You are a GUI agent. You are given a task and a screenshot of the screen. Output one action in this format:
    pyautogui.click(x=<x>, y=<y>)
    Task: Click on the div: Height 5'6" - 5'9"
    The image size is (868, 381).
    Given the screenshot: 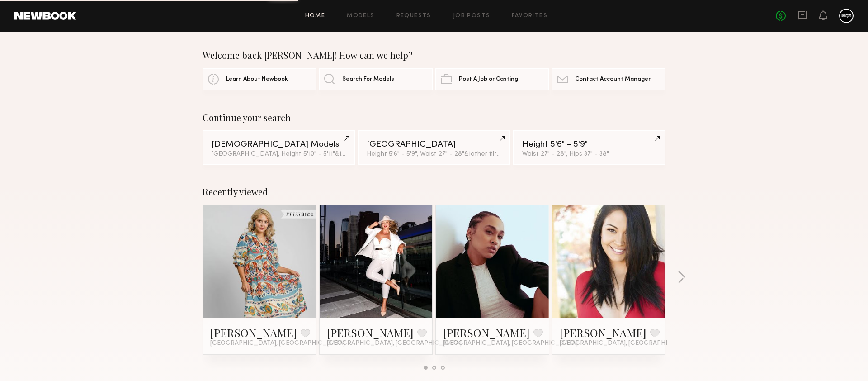 What is the action you would take?
    pyautogui.click(x=589, y=144)
    